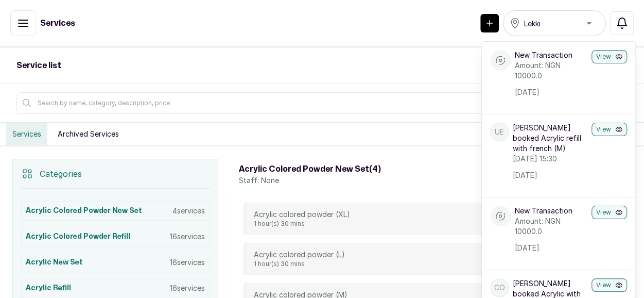 The height and width of the screenshot is (298, 644). I want to click on h3: Acrylic colored powder Refill, so click(78, 237).